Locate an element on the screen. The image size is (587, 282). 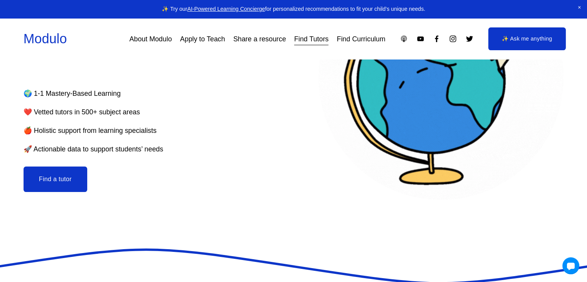
p: 🍎 Holistic support from learning specialists is located at coordinates (135, 130).